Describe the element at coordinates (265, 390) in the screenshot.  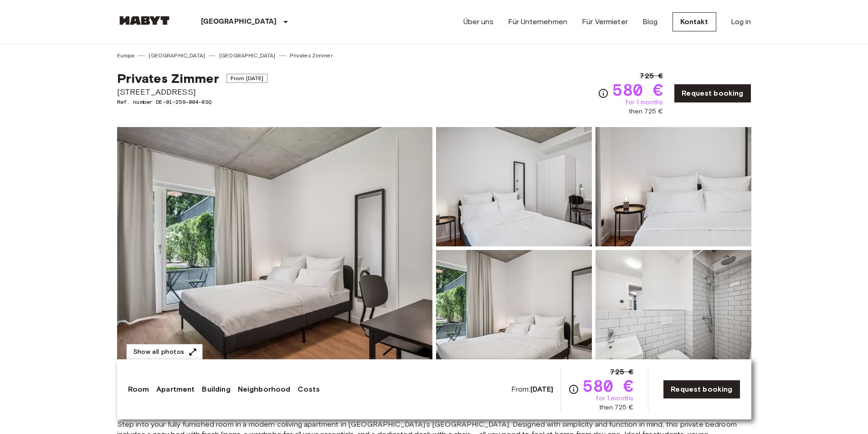
I see `a: Neighborhood` at that location.